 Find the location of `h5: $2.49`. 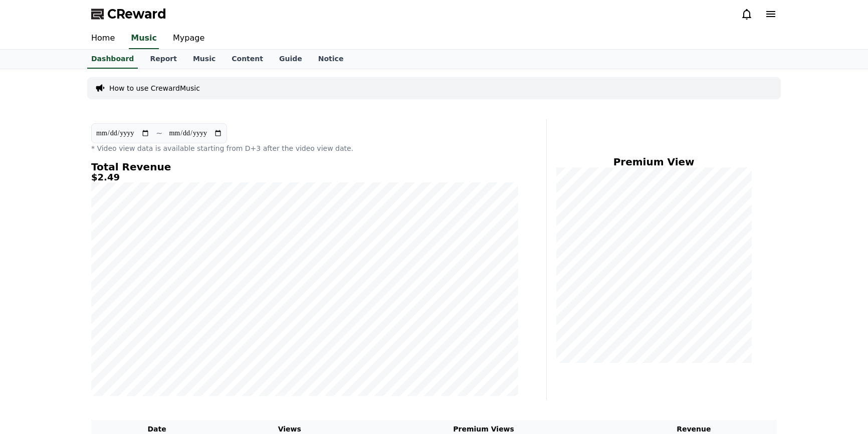

h5: $2.49 is located at coordinates (305, 178).